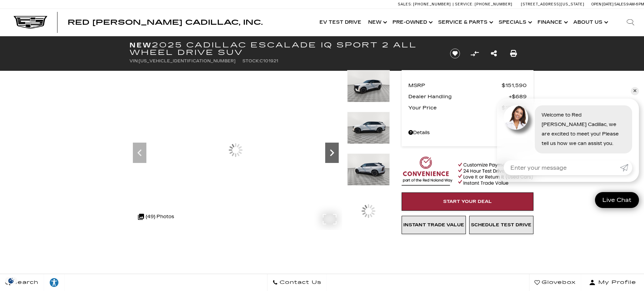  What do you see at coordinates (465, 22) in the screenshot?
I see `a: Service & Parts` at bounding box center [465, 22].